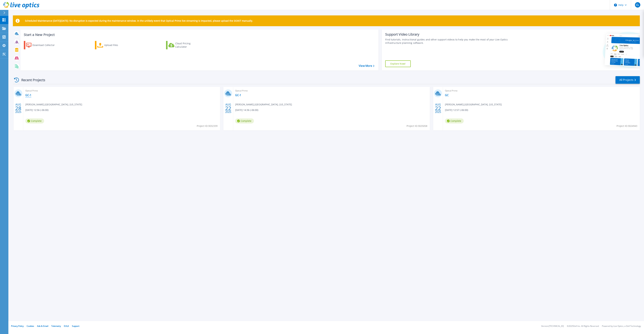 Image resolution: width=644 pixels, height=334 pixels. What do you see at coordinates (56, 326) in the screenshot?
I see `a: Telemetry` at bounding box center [56, 326].